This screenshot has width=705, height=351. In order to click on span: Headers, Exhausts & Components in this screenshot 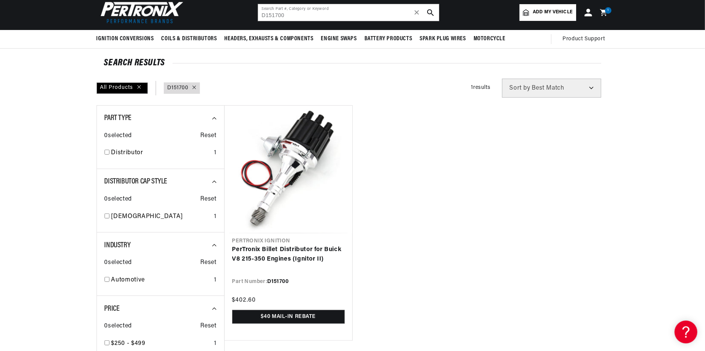, I will do `click(269, 39)`.